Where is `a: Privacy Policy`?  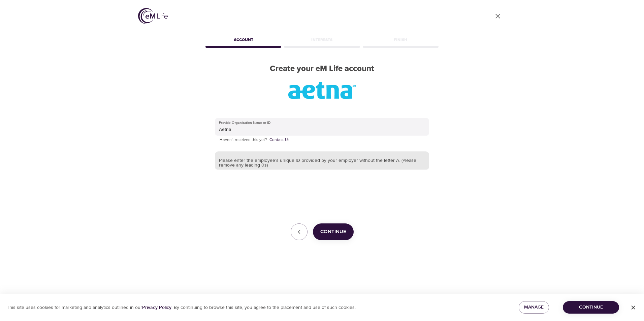 a: Privacy Policy is located at coordinates (157, 307).